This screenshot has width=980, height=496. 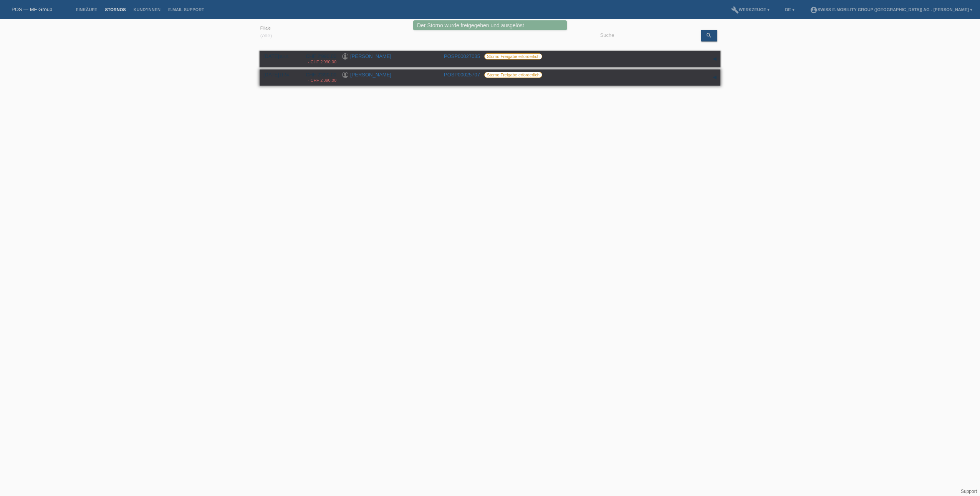 What do you see at coordinates (186, 10) in the screenshot?
I see `a: E-Mail Support` at bounding box center [186, 10].